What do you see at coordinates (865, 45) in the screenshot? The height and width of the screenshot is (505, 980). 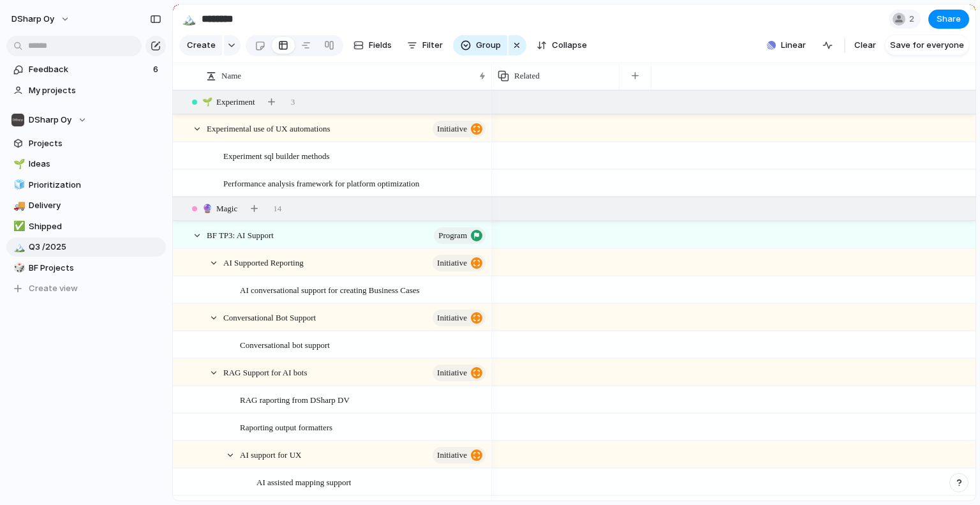 I see `button: Clear` at bounding box center [865, 45].